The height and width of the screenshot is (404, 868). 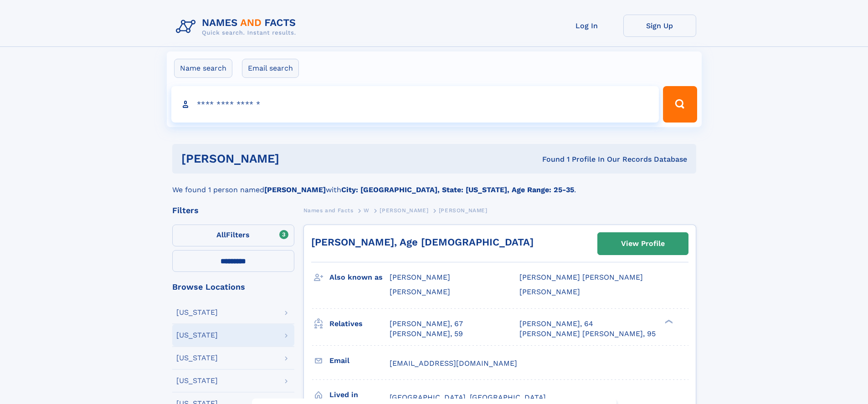 What do you see at coordinates (203, 68) in the screenshot?
I see `label: Name search` at bounding box center [203, 68].